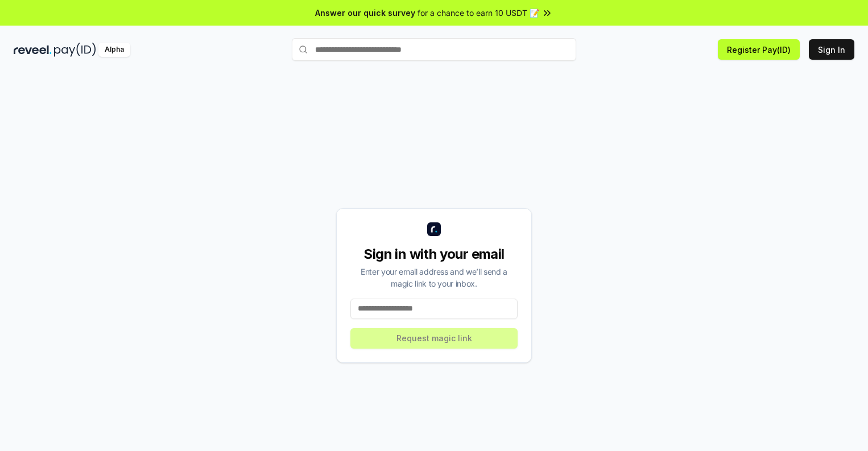  I want to click on div: Alpha, so click(115, 49).